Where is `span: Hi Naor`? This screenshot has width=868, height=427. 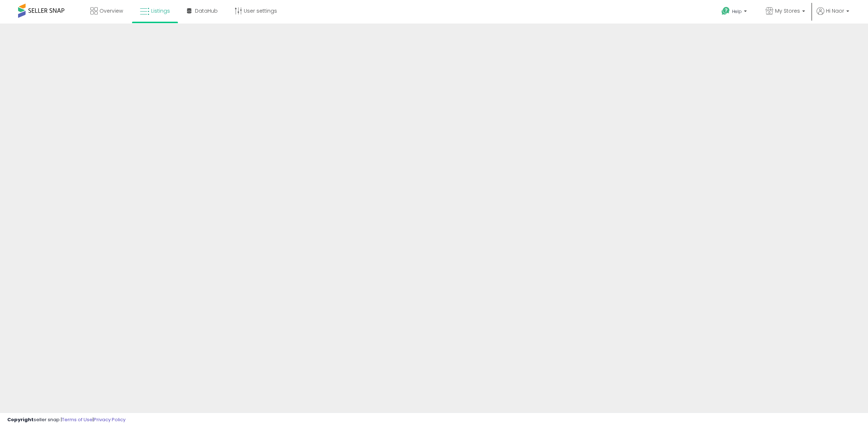 span: Hi Naor is located at coordinates (835, 11).